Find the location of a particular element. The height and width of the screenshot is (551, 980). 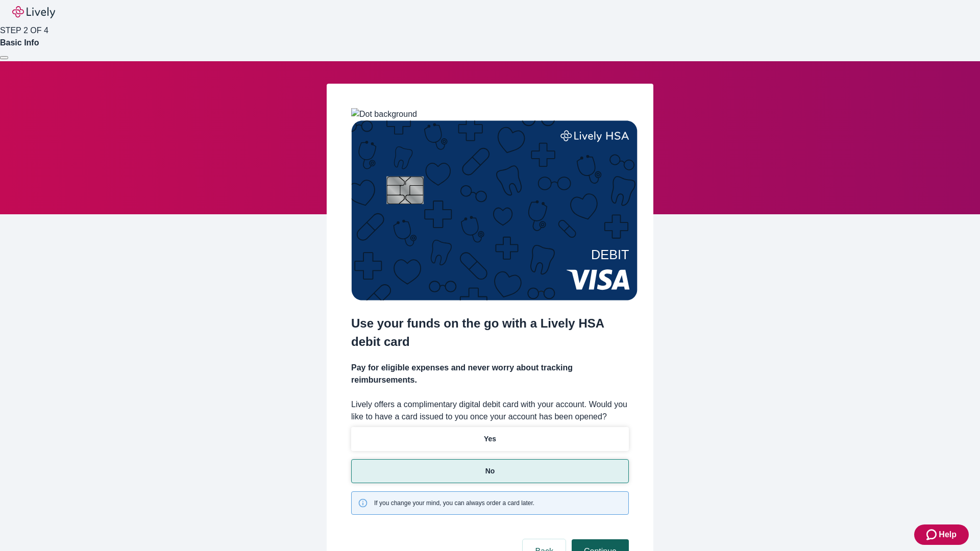

button: Zendesk support iconHelp is located at coordinates (941, 535).